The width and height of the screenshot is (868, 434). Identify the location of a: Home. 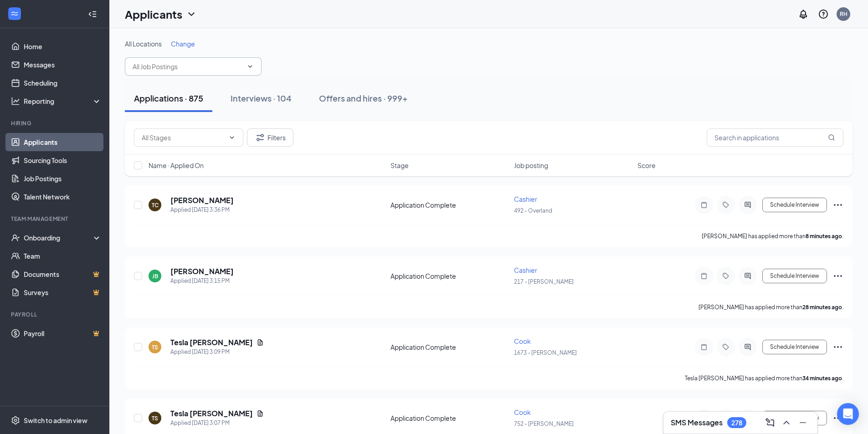
(63, 47).